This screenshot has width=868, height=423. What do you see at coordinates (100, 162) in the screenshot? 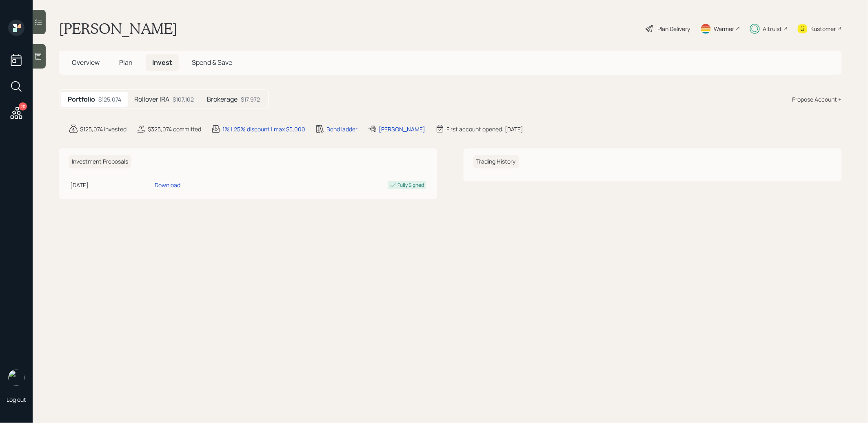
I see `h6: Investment Proposals` at bounding box center [100, 162].